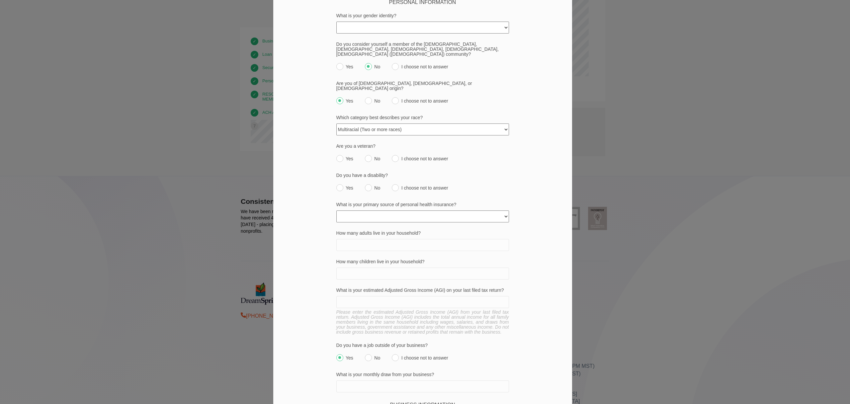 The width and height of the screenshot is (850, 404). I want to click on label: Do you have a job outside of your business?, so click(423, 345).